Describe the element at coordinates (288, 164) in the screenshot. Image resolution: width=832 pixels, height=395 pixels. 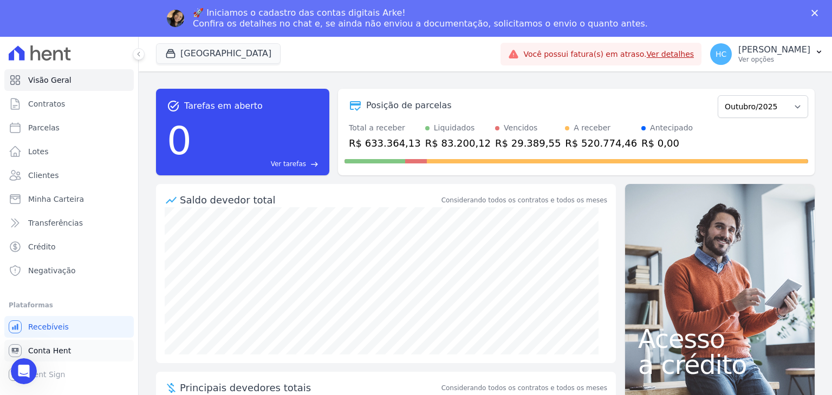
I see `span: Ver tarefas` at that location.